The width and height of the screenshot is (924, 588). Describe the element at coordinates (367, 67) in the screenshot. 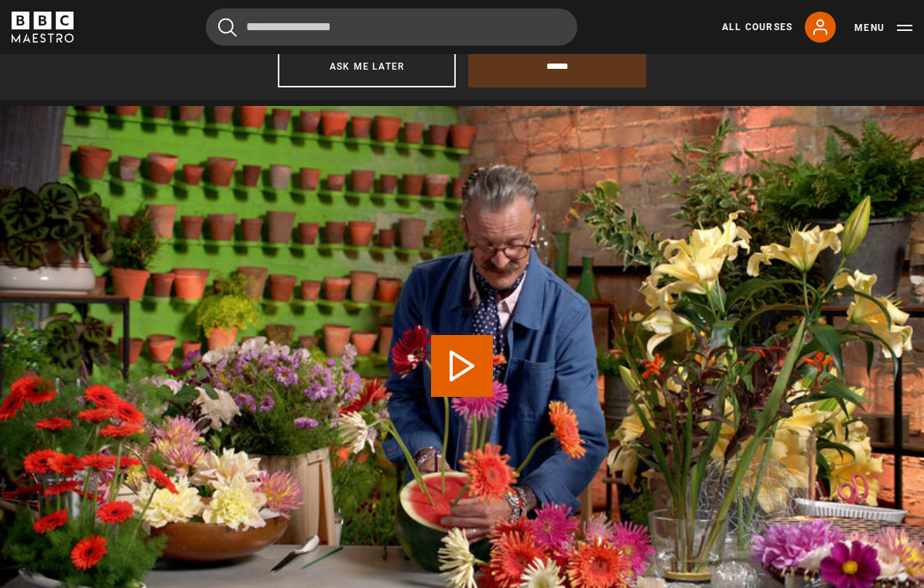

I see `button: Ask me later` at that location.